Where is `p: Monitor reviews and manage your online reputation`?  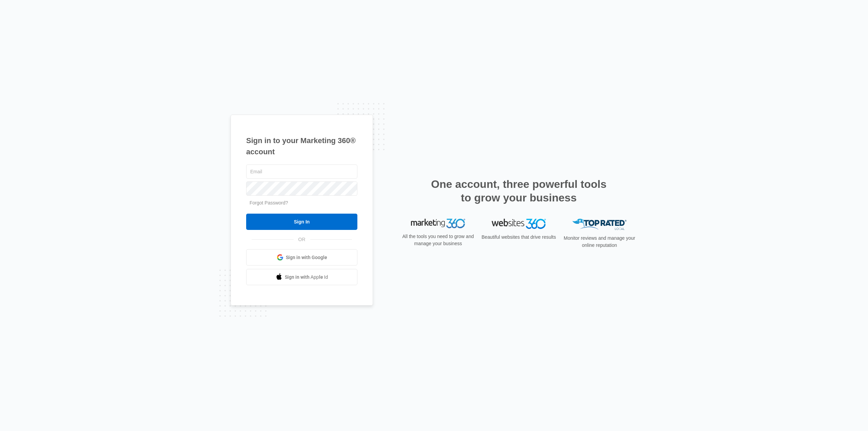 p: Monitor reviews and manage your online reputation is located at coordinates (600, 242).